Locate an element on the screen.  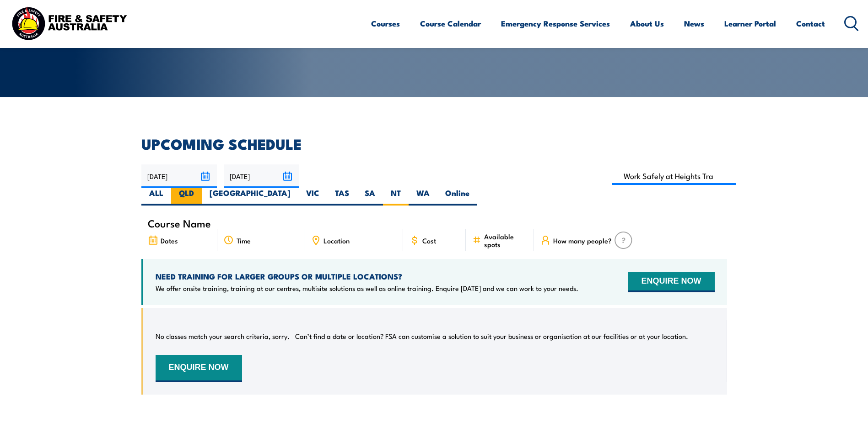
label: SA is located at coordinates (370, 196).